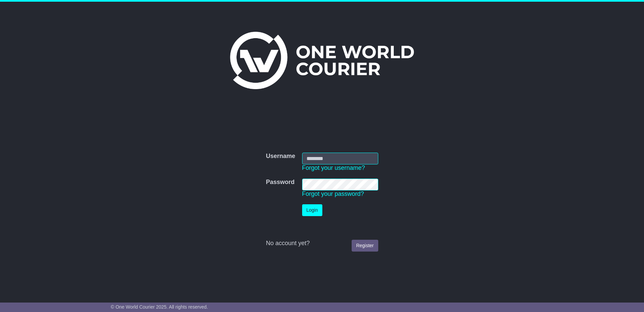 The width and height of the screenshot is (644, 312). What do you see at coordinates (159, 306) in the screenshot?
I see `span: © One World Courier 2025. All rights reserved.` at bounding box center [159, 306].